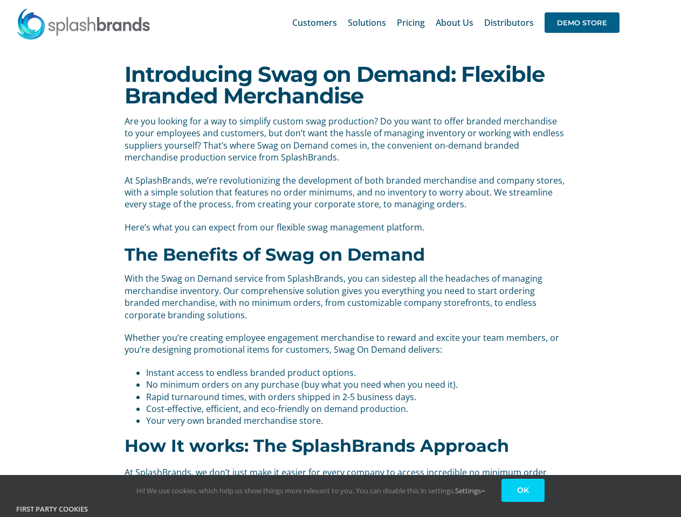 The width and height of the screenshot is (681, 517). Describe the element at coordinates (355, 421) in the screenshot. I see `li: Your very own branded merchandise store.` at that location.